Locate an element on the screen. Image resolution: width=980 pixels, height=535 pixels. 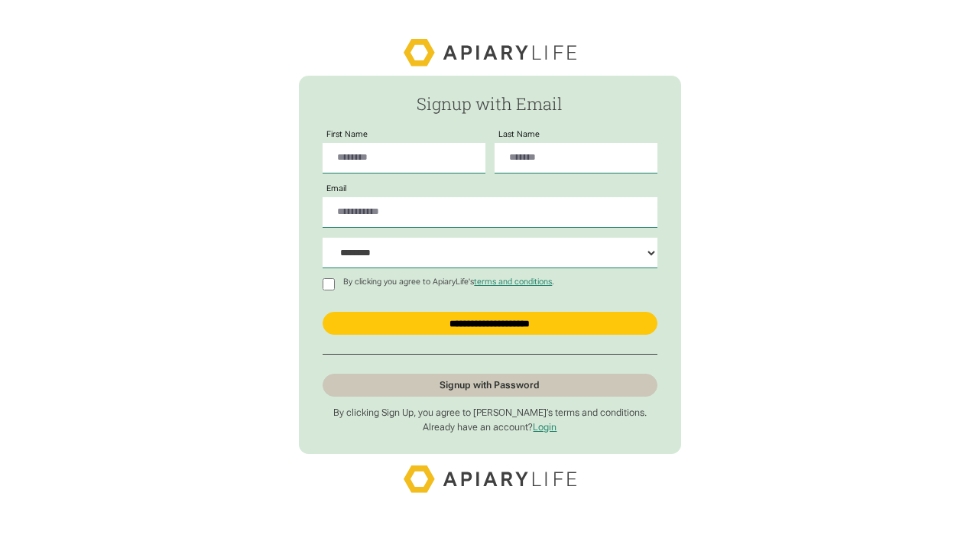
a: terms and conditions is located at coordinates (513, 281).